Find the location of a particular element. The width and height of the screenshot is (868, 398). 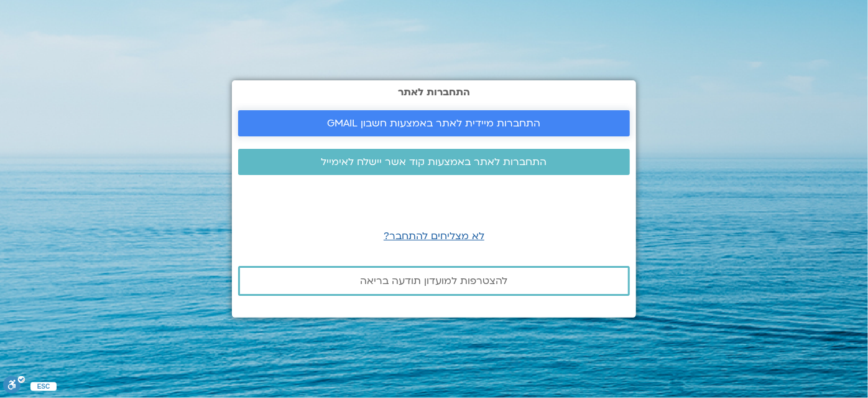

h2: התחברות לאתר is located at coordinates (434, 92).